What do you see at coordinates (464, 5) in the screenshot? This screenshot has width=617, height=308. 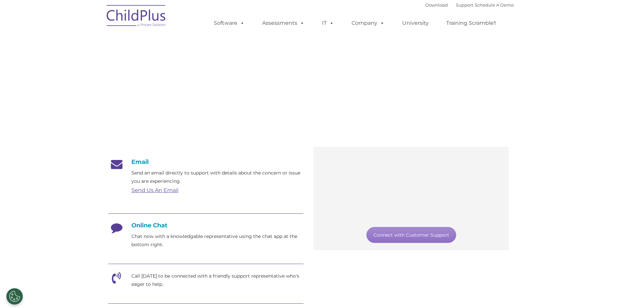 I see `a: Support` at bounding box center [464, 5].